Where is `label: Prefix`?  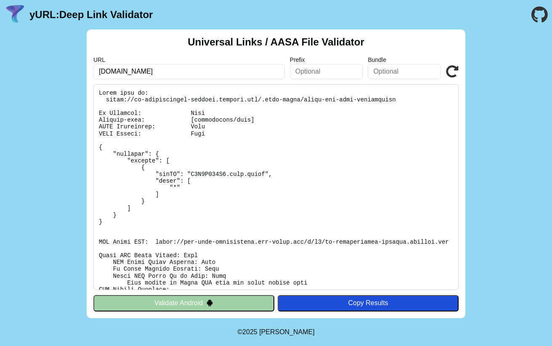
label: Prefix is located at coordinates (327, 60).